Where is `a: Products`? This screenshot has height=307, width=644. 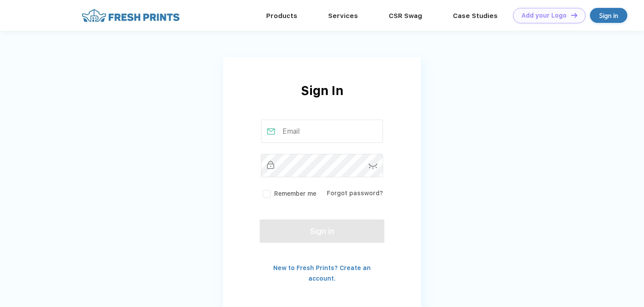
a: Products is located at coordinates (281, 16).